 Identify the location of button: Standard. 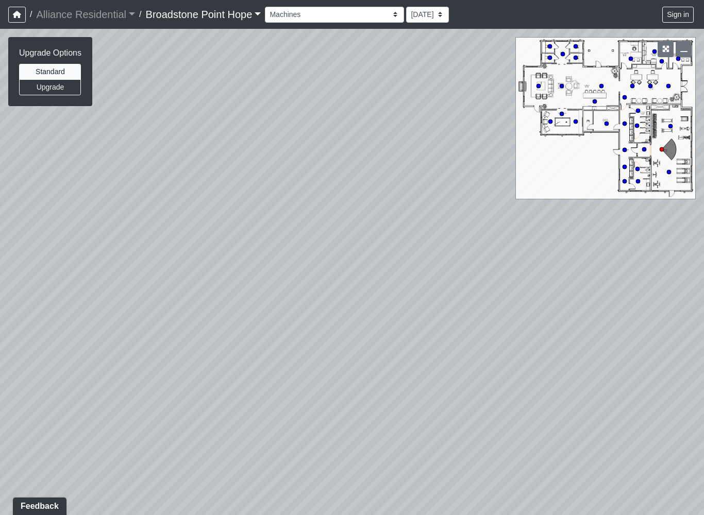
(50, 72).